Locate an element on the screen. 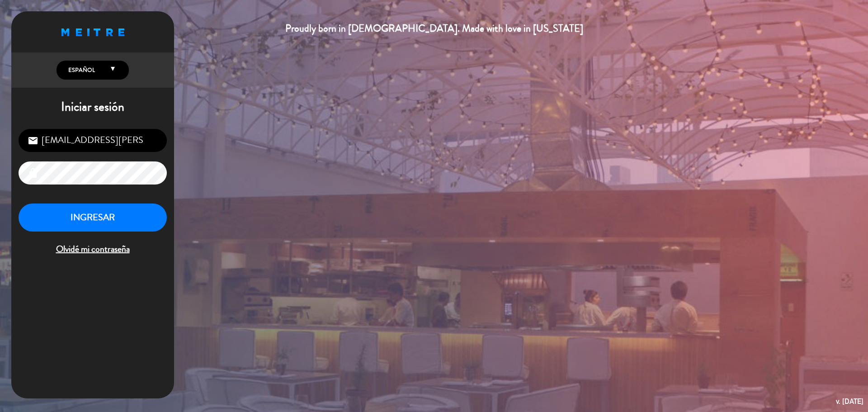 This screenshot has height=412, width=868. h1: Iniciar sesión is located at coordinates (93, 107).